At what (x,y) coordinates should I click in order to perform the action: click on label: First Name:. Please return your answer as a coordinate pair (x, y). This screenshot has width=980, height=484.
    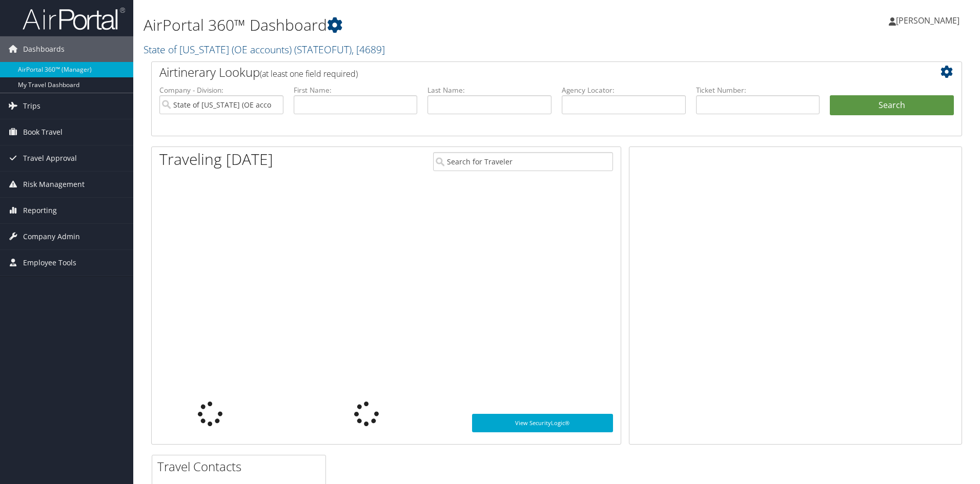
    Looking at the image, I should click on (356, 90).